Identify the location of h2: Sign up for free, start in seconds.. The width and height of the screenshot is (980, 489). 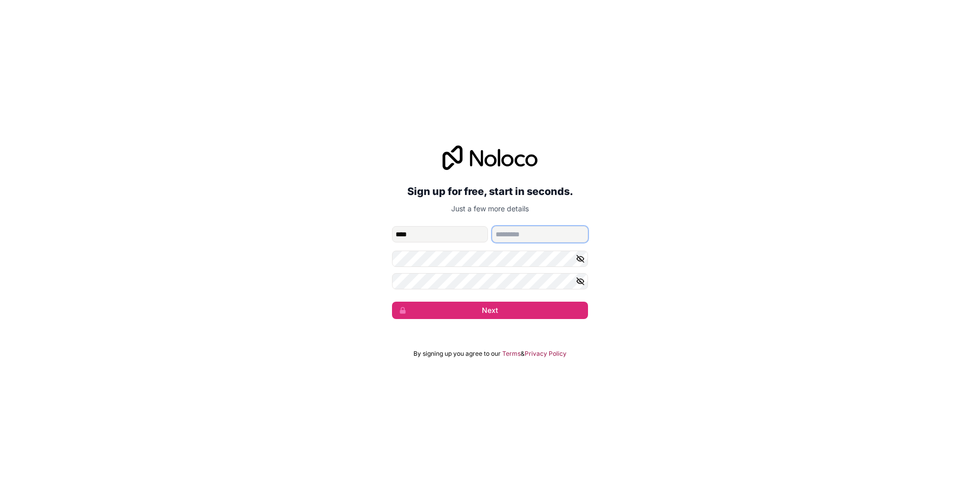
(490, 192).